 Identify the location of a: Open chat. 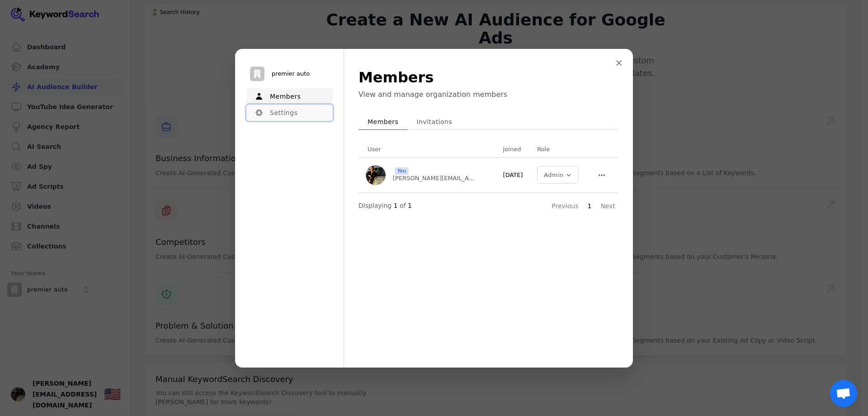
(844, 393).